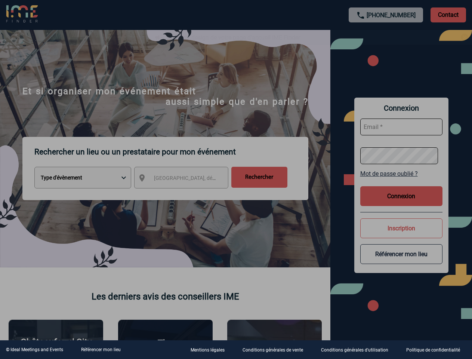 The width and height of the screenshot is (472, 359). I want to click on a: Conditions générales de vente, so click(276, 350).